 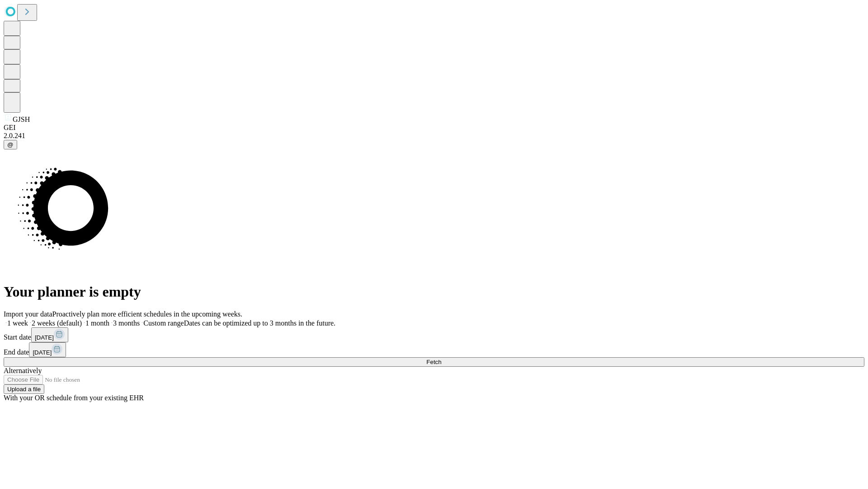 What do you see at coordinates (74, 397) in the screenshot?
I see `span: With your OR schedule from your existing EHR` at bounding box center [74, 397].